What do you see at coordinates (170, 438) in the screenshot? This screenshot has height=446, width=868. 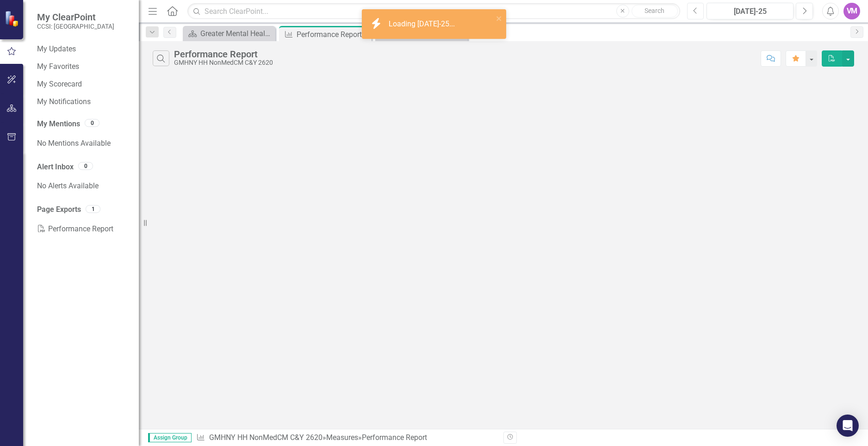 I see `span: Assign Group` at bounding box center [170, 438].